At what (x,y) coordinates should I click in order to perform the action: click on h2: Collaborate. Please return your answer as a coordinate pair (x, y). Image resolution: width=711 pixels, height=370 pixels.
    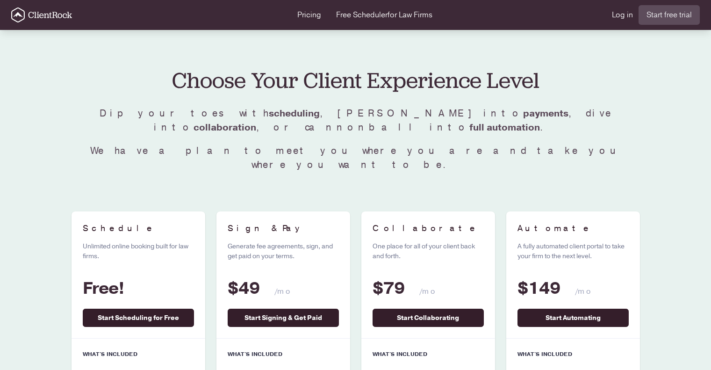
    Looking at the image, I should click on (428, 228).